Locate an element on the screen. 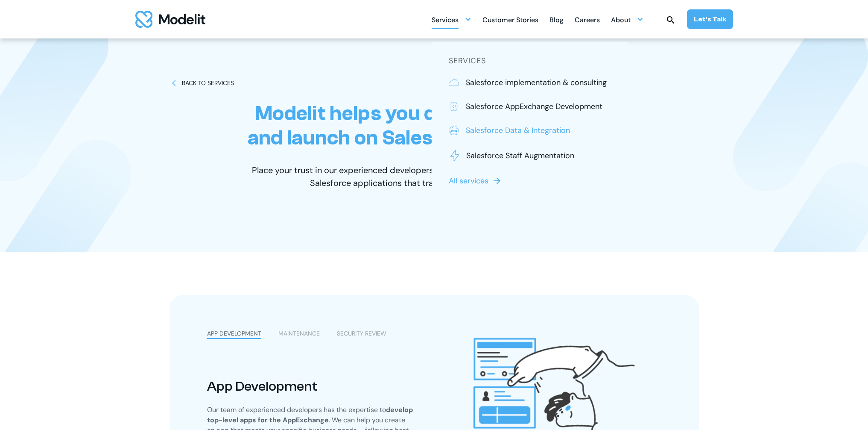 The image size is (868, 430). img: arrow is located at coordinates (497, 181).